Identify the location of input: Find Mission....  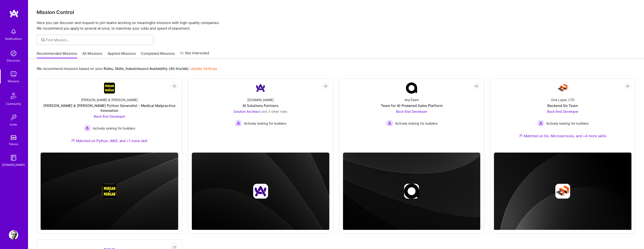
(98, 40).